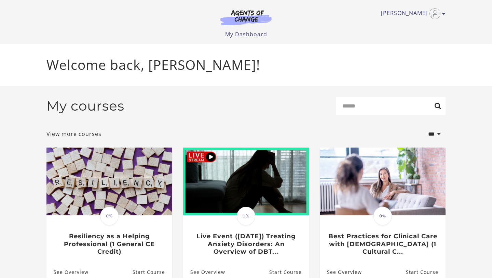  What do you see at coordinates (246, 17) in the screenshot?
I see `img: Agents of Change Logo` at bounding box center [246, 17].